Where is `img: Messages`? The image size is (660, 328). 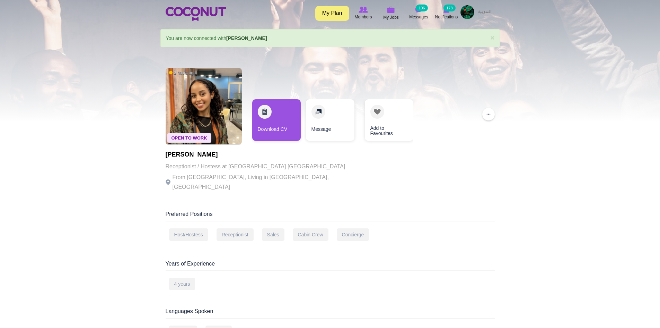 img: Messages is located at coordinates (419, 10).